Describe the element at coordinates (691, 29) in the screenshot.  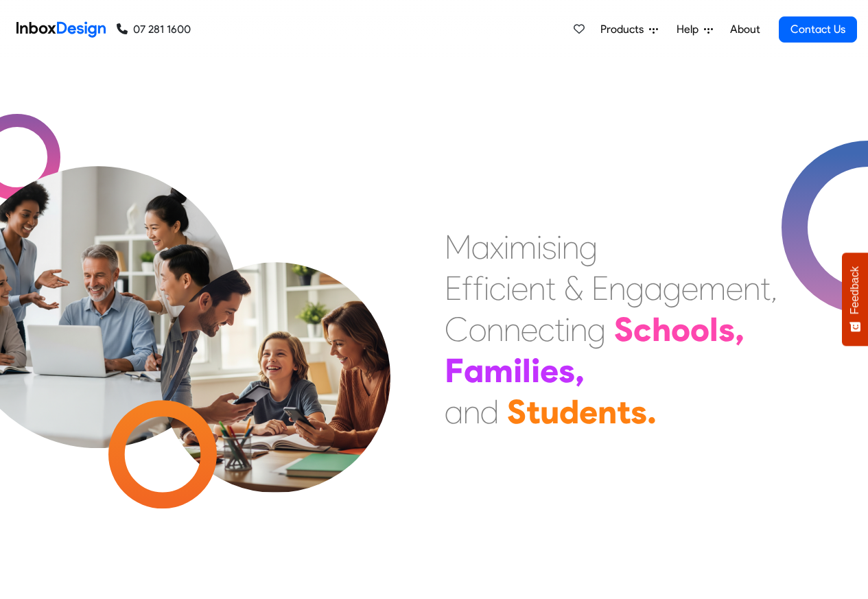
I see `span: Help` at that location.